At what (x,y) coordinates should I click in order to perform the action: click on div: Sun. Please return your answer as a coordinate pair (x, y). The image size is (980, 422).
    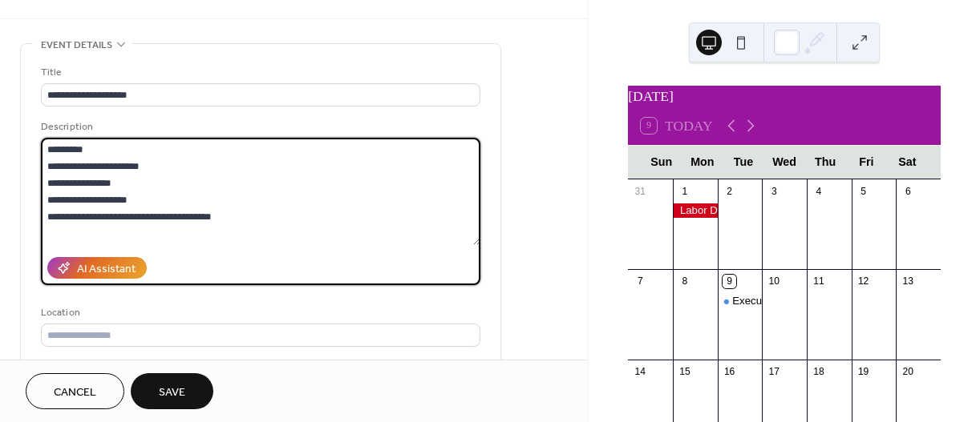
    Looking at the image, I should click on (660, 162).